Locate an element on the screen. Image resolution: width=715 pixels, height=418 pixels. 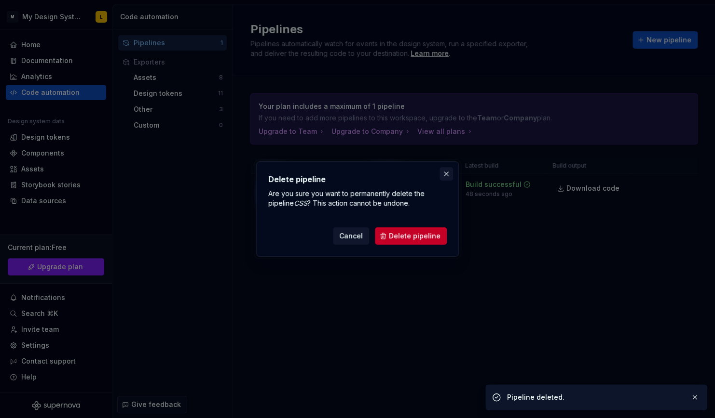
p: Are you sure you want to permanently delete the pipeline ? This action cannot be undone. is located at coordinates (357, 199).